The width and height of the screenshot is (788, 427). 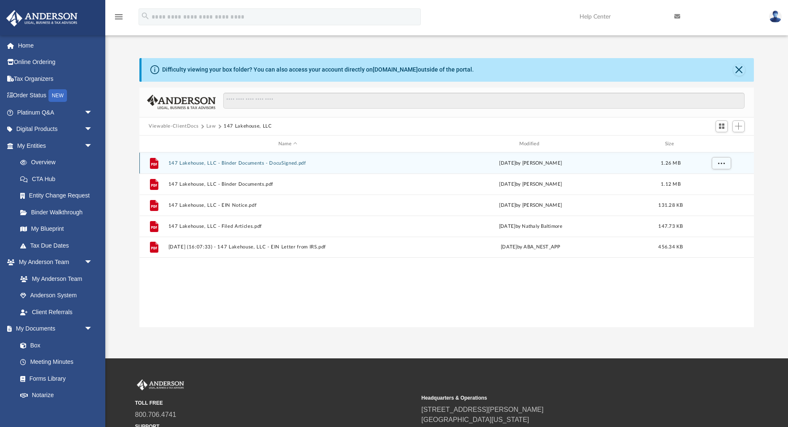 I want to click on small: Headquarters & Operations, so click(x=562, y=398).